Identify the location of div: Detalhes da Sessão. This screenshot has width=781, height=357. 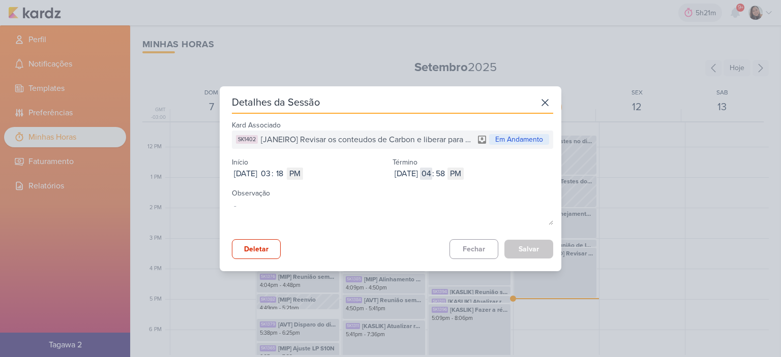
(276, 103).